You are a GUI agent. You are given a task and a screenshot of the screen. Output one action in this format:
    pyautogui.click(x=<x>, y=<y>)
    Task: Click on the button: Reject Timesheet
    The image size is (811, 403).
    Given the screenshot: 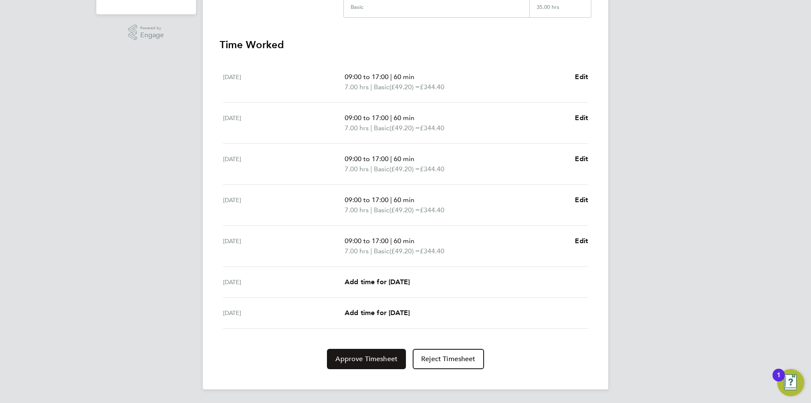 What is the action you would take?
    pyautogui.click(x=448, y=359)
    